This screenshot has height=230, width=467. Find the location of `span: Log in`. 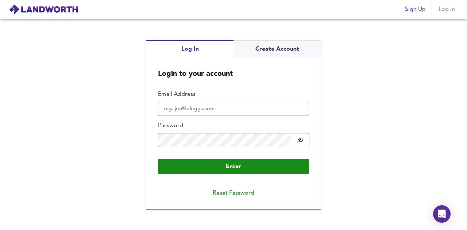

span: Log in is located at coordinates (447, 9).